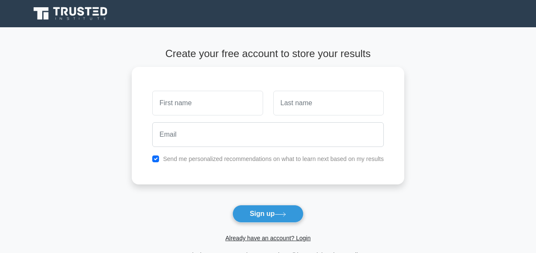 This screenshot has height=253, width=536. I want to click on input: First name, so click(207, 103).